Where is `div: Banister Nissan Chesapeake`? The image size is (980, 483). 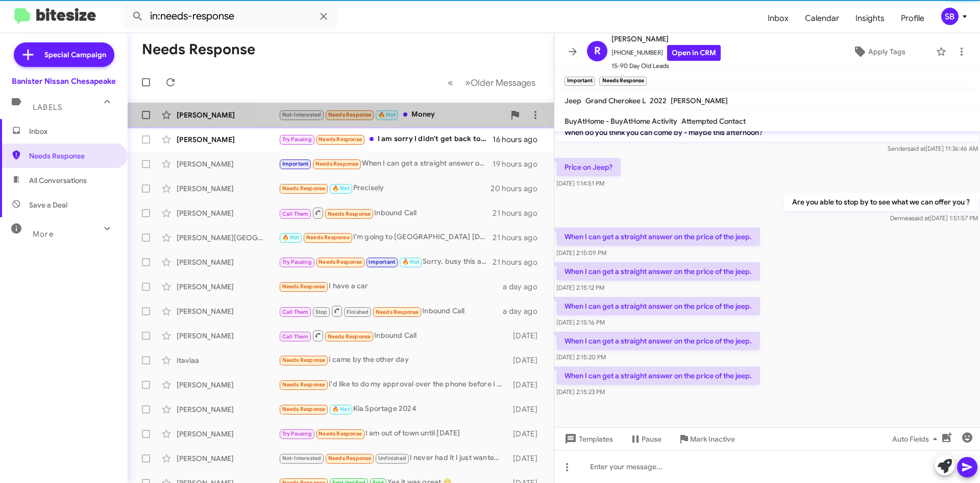
div: Banister Nissan Chesapeake is located at coordinates (64, 81).